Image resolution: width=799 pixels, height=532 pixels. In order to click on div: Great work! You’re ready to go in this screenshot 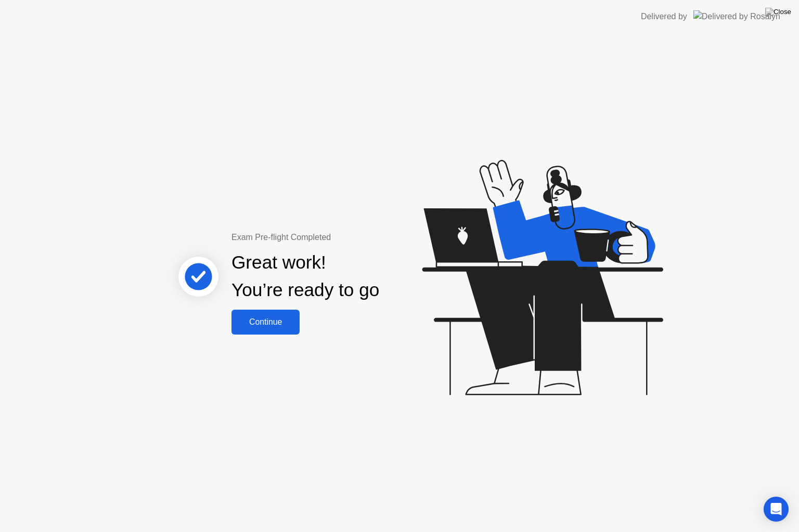, I will do `click(305, 276)`.